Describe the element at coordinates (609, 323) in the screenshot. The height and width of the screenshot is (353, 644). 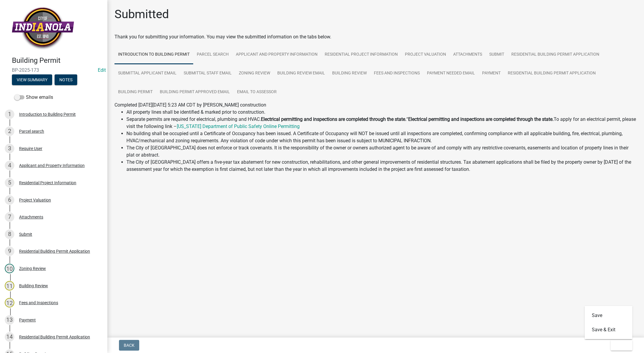
I see `div: Exit` at that location.